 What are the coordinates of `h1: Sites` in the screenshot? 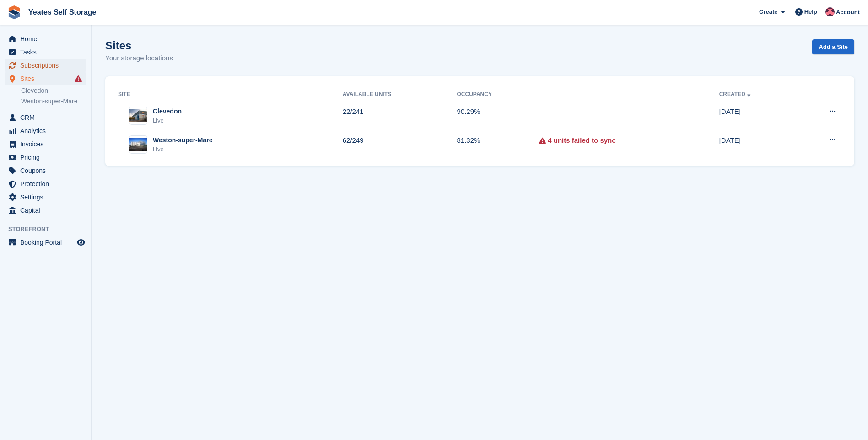 It's located at (139, 45).